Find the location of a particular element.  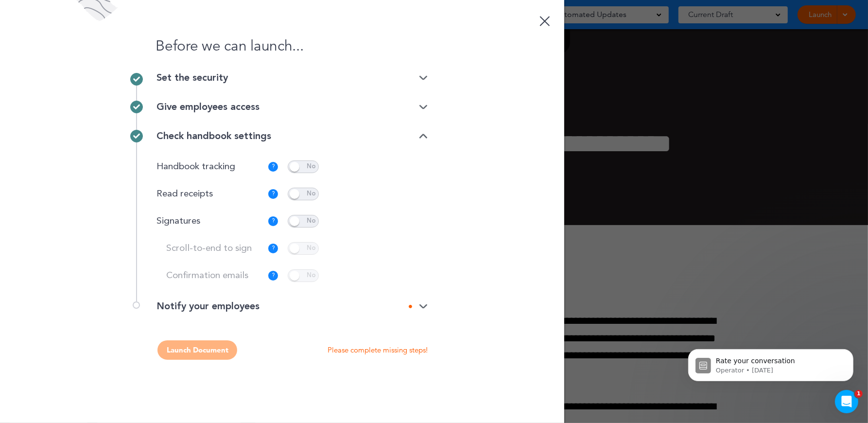

h1: Before we can launch... is located at coordinates (282, 46).